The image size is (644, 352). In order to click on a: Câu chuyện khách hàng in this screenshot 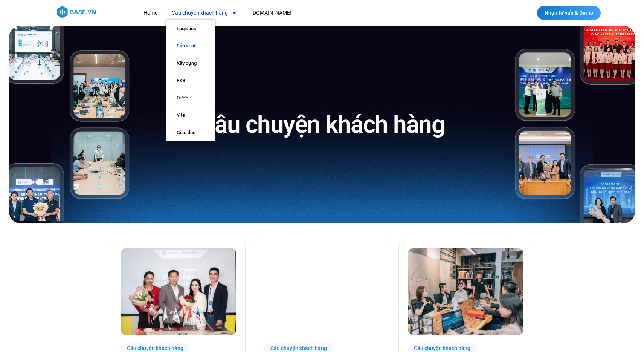, I will do `click(204, 13)`.